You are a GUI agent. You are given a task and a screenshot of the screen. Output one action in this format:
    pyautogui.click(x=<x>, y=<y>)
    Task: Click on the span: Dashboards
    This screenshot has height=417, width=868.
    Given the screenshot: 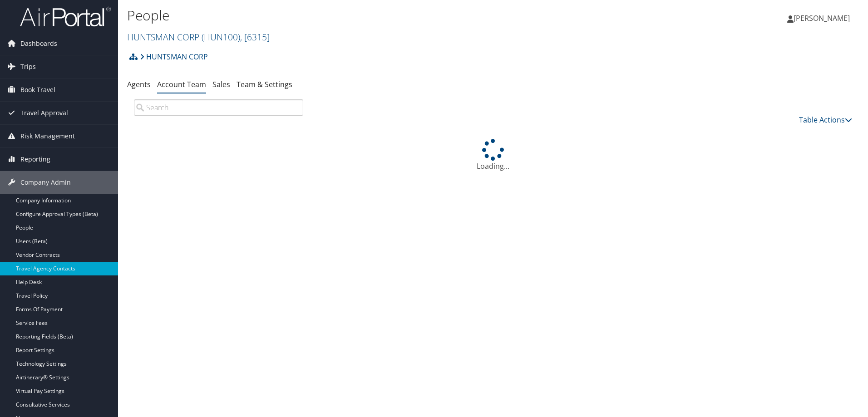 What is the action you would take?
    pyautogui.click(x=39, y=44)
    